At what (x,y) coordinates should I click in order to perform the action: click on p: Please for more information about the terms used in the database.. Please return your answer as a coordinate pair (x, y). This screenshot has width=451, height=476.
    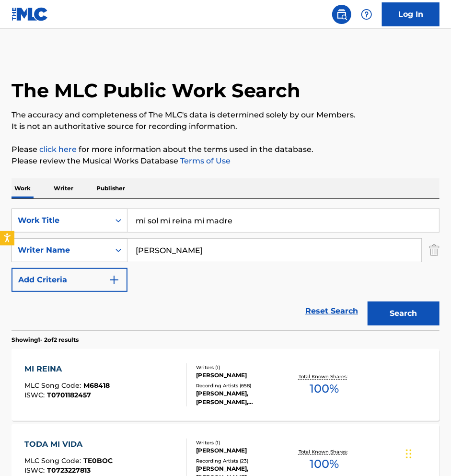
    Looking at the image, I should click on (226, 149).